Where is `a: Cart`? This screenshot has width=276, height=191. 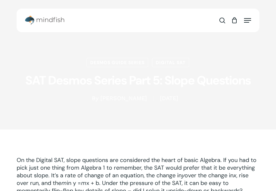 a: Cart is located at coordinates (234, 20).